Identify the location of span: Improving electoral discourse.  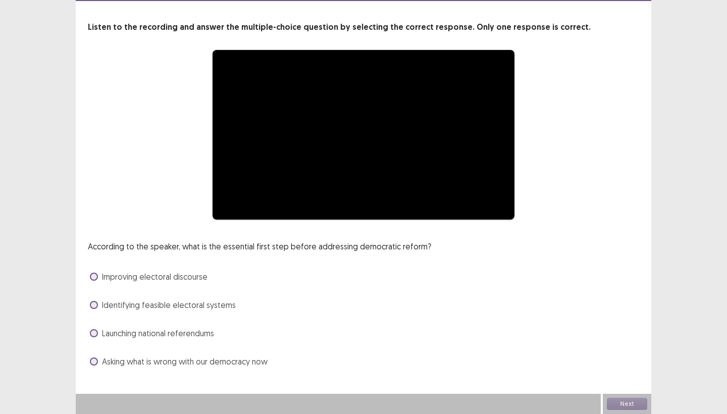
(155, 277).